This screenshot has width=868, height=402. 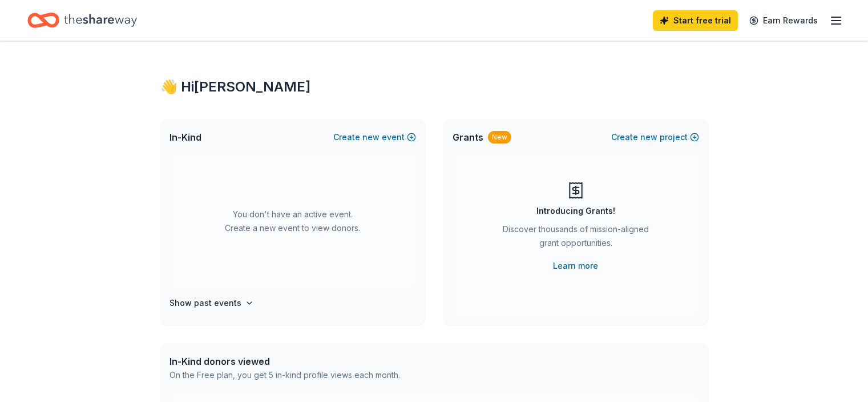 What do you see at coordinates (576, 238) in the screenshot?
I see `div: Discover thousands of mission-aligned grant opportunities.` at bounding box center [576, 238].